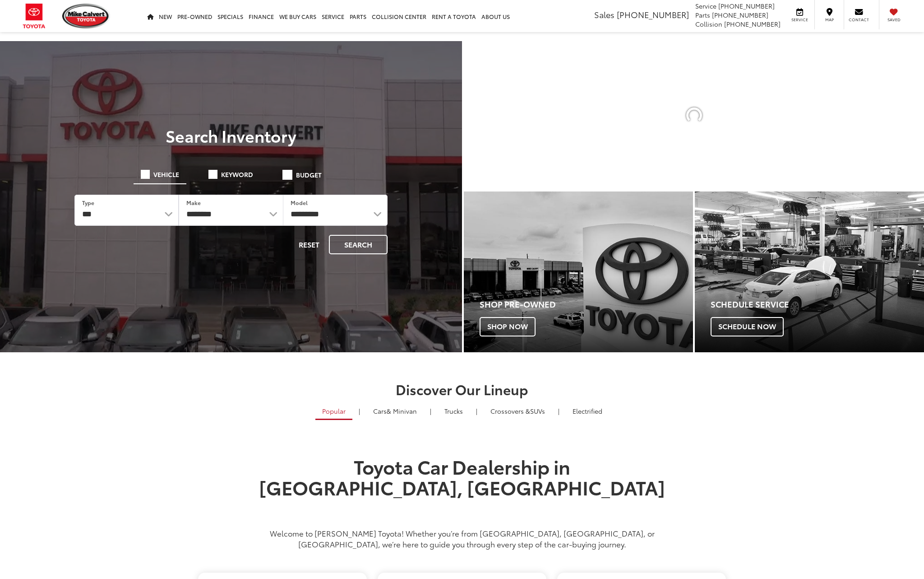 This screenshot has height=579, width=924. I want to click on label: Model, so click(299, 202).